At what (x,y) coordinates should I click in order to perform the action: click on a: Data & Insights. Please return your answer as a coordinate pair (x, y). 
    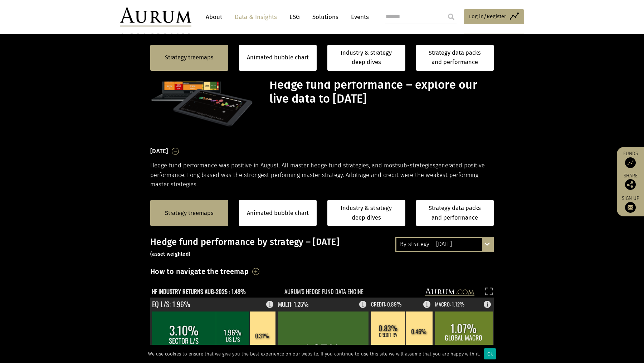
    Looking at the image, I should click on (256, 17).